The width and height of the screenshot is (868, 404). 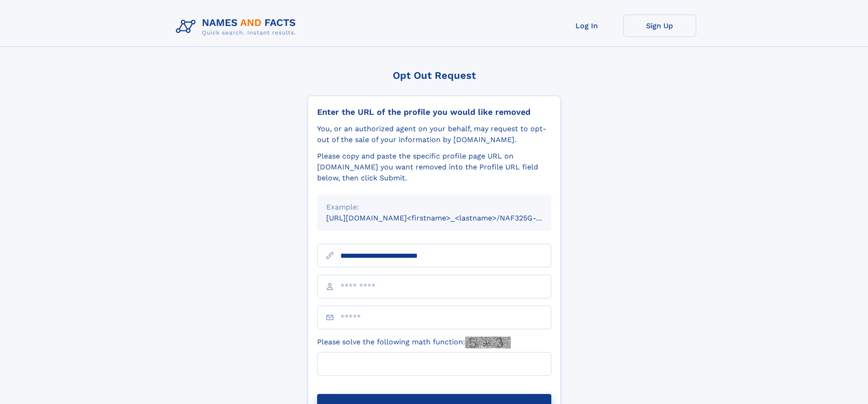 I want to click on a: Log In, so click(x=587, y=25).